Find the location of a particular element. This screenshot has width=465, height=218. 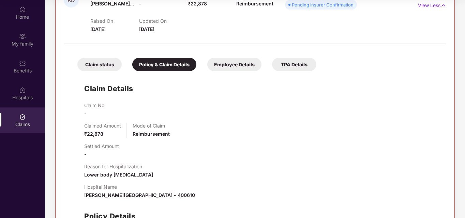

img: svg+xml;base64,PHN2ZyBpZD0iSG9zcGl0YWxzIiB4bWxucz0iaHR0cDovL3d3dy53My5vcmcvMjAwMC9zdmciIHdpZHRoPS... is located at coordinates (22, 90).